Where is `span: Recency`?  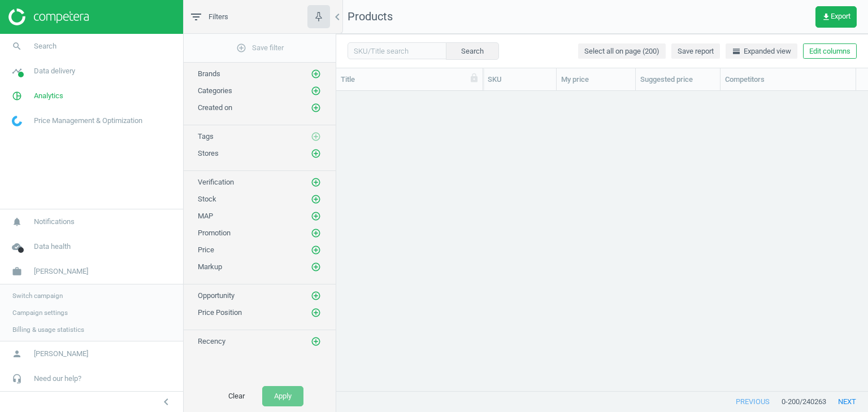
span: Recency is located at coordinates (211, 341).